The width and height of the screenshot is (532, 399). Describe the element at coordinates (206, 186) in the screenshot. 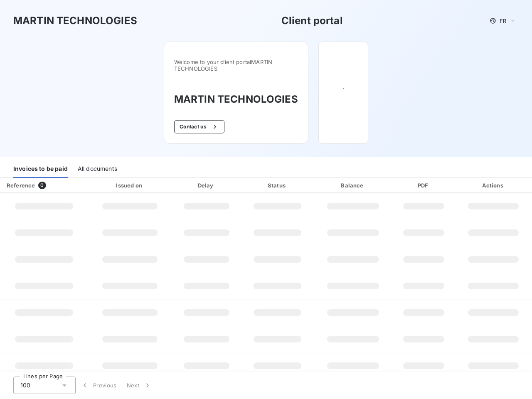

I see `div: Delay` at that location.